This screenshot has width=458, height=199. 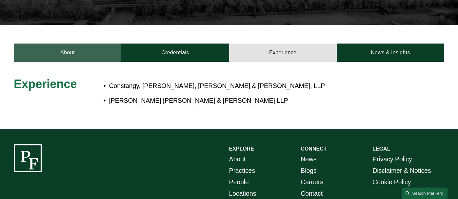 What do you see at coordinates (392, 159) in the screenshot?
I see `a: Privacy Policy` at bounding box center [392, 159].